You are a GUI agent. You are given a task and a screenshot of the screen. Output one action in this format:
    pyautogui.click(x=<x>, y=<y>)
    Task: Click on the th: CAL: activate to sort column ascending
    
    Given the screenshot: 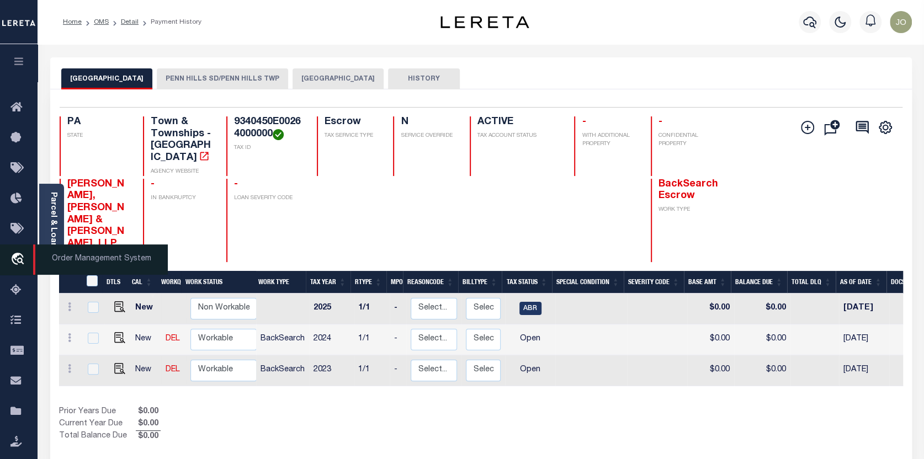 What is the action you would take?
    pyautogui.click(x=142, y=282)
    